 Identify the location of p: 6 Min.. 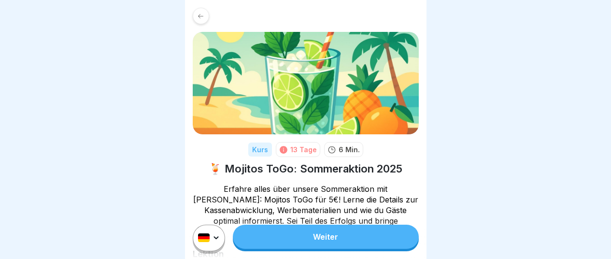
(349, 149).